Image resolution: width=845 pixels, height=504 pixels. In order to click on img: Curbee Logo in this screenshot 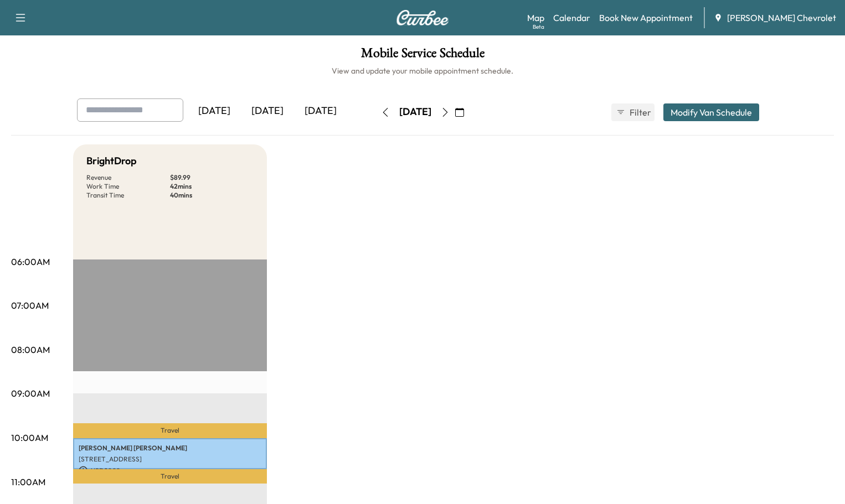, I will do `click(422, 18)`.